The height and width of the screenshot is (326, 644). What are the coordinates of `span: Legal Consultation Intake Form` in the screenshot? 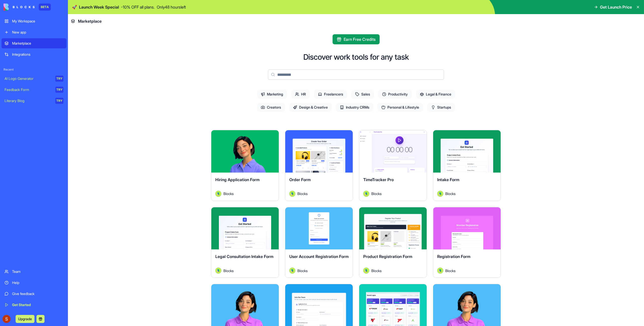 It's located at (244, 256).